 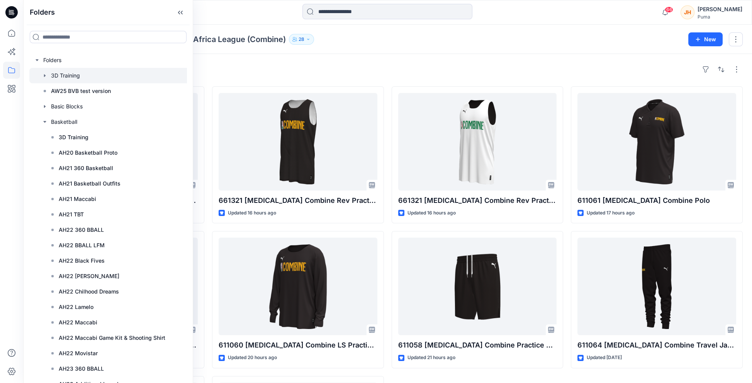 I want to click on p: AH22 Maccabi Game Kit & Shooting Shirt, so click(x=112, y=338).